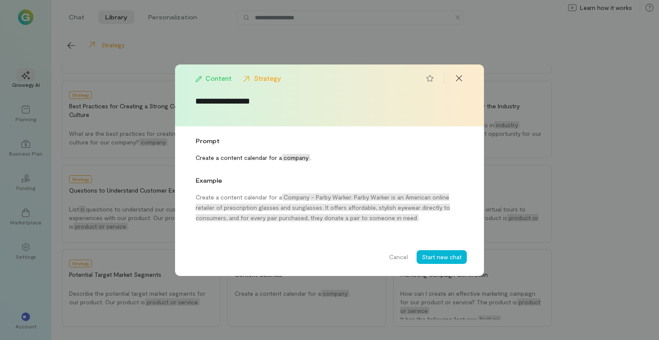  Describe the element at coordinates (399, 257) in the screenshot. I see `button: Cancel` at that location.